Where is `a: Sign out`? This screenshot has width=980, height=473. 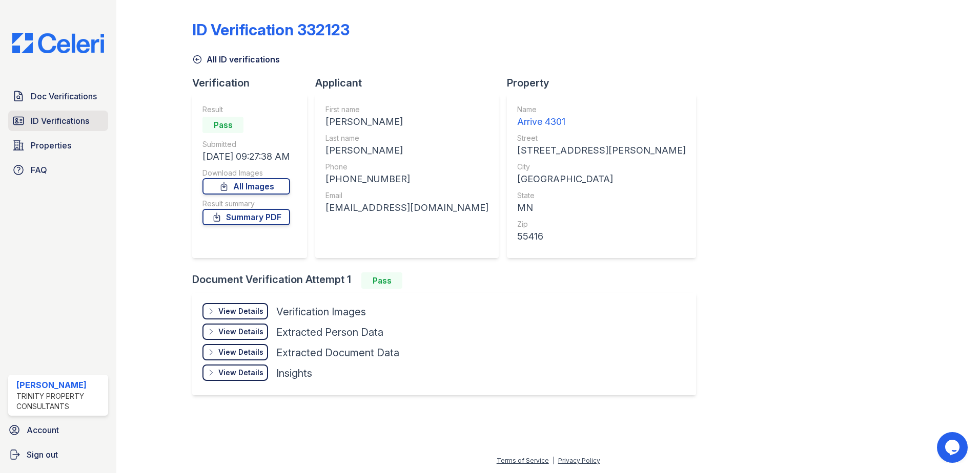
a: Sign out is located at coordinates (58, 455).